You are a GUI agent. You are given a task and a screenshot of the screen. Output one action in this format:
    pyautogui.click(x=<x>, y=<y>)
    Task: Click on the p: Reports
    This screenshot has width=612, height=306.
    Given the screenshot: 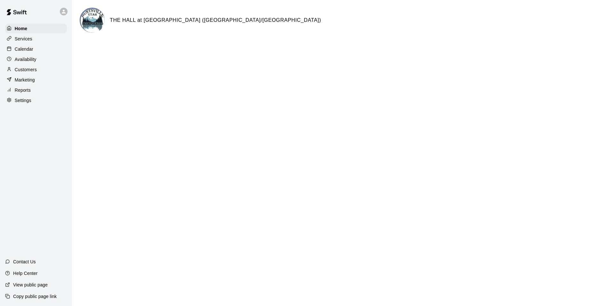 What is the action you would take?
    pyautogui.click(x=23, y=90)
    